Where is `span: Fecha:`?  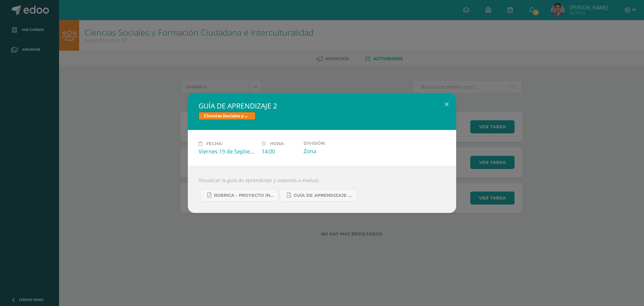 span: Fecha: is located at coordinates (214, 144).